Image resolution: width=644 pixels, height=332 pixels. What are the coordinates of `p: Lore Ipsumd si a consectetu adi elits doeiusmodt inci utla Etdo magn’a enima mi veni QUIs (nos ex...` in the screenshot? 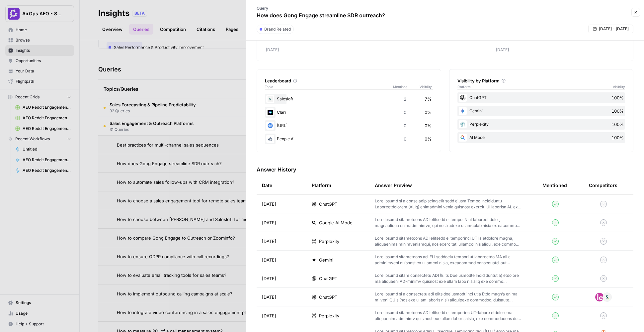 It's located at (448, 297).